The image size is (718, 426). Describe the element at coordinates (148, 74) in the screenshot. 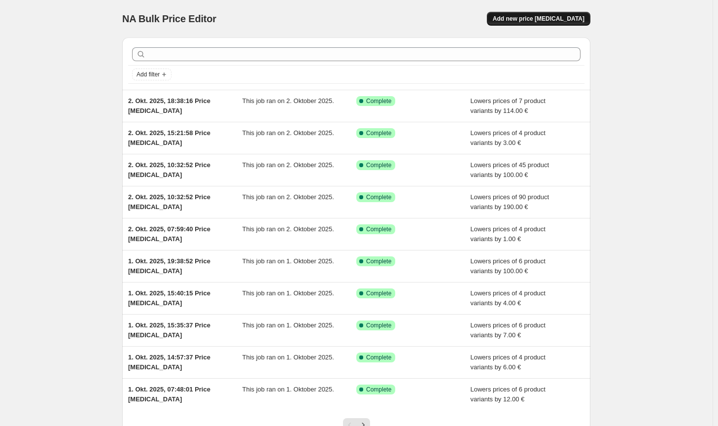

I see `span: Add filter` at that location.